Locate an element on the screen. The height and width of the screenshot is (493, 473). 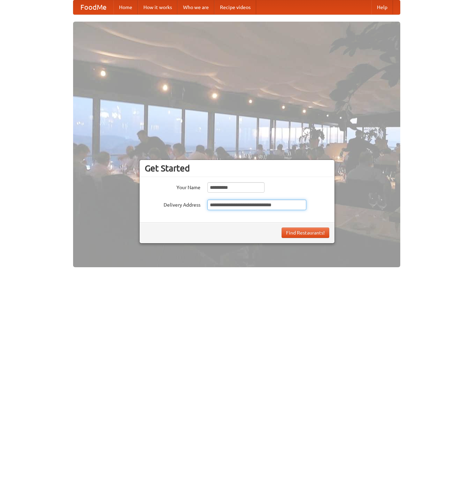
a: How it works is located at coordinates (158, 7).